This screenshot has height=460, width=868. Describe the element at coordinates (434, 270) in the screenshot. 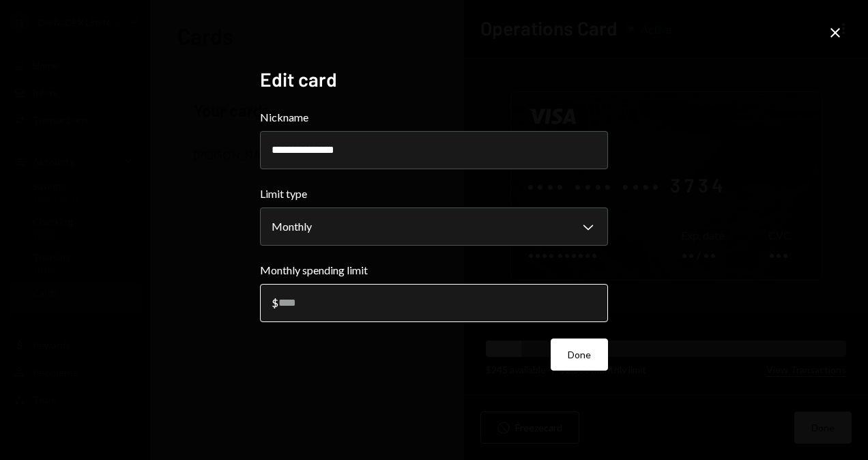

I see `label: Monthly spending limit` at that location.